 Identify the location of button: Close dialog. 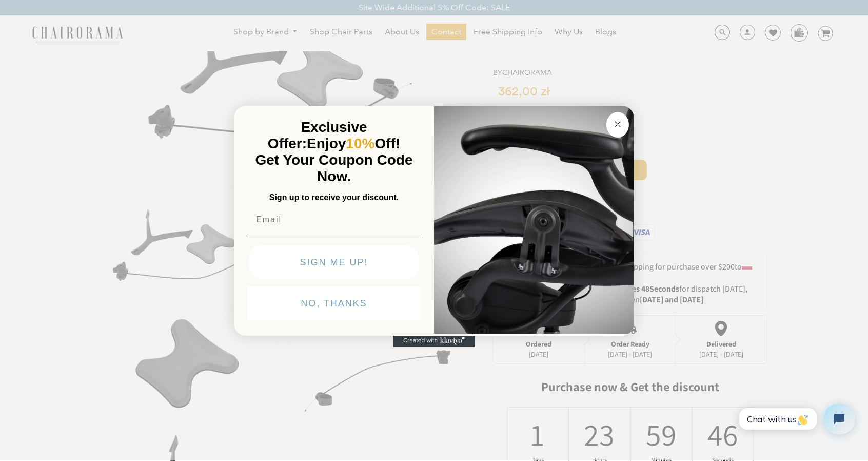
(618, 125).